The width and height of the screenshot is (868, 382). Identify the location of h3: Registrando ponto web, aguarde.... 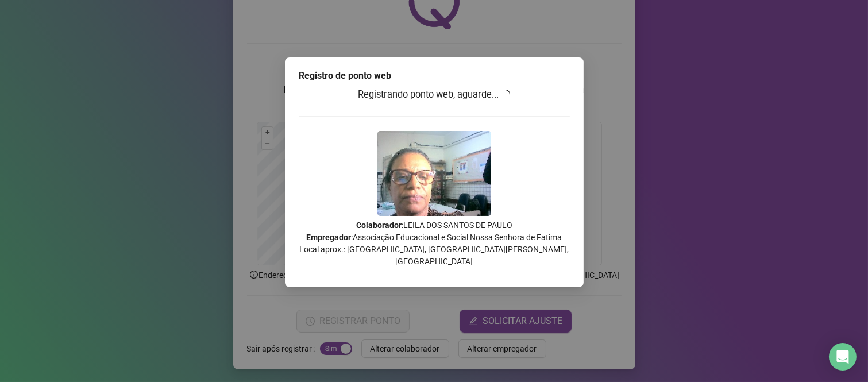
(434, 95).